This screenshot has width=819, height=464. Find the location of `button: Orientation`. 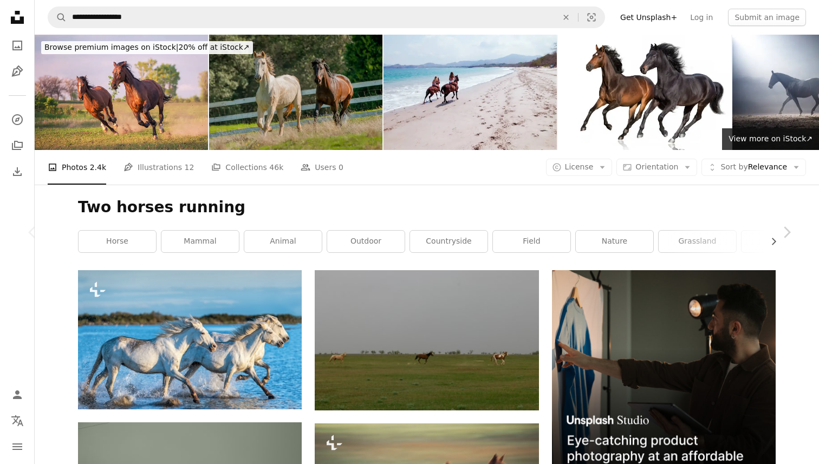

button: Orientation is located at coordinates (656, 167).